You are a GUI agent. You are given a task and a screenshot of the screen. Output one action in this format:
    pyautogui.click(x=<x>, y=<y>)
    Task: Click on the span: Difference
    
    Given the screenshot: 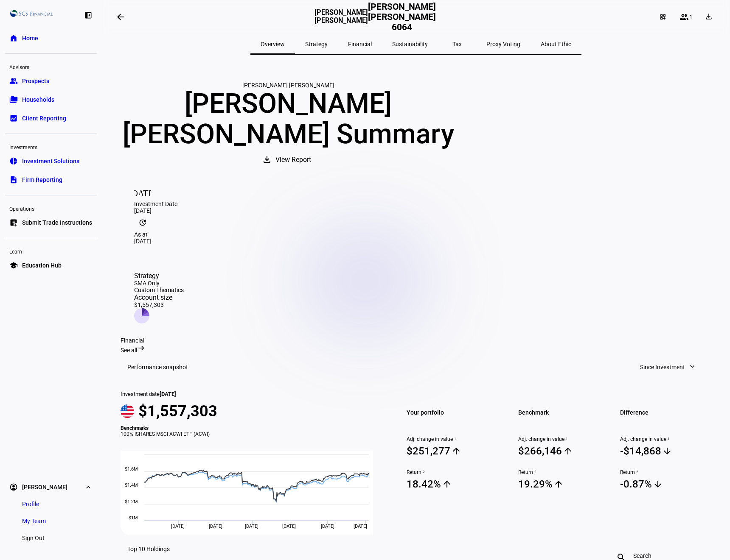 What is the action you would take?
    pyautogui.click(x=665, y=413)
    